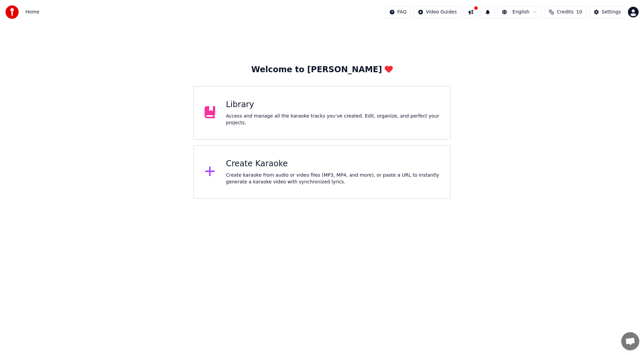 The image size is (644, 355). What do you see at coordinates (333, 164) in the screenshot?
I see `div: Create Karaoke` at bounding box center [333, 164].